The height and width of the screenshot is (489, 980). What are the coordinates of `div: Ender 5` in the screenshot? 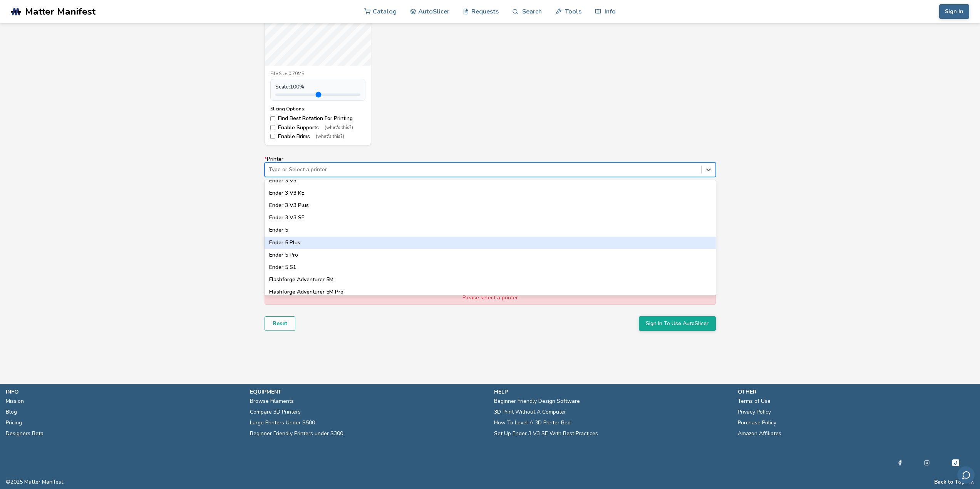 It's located at (490, 230).